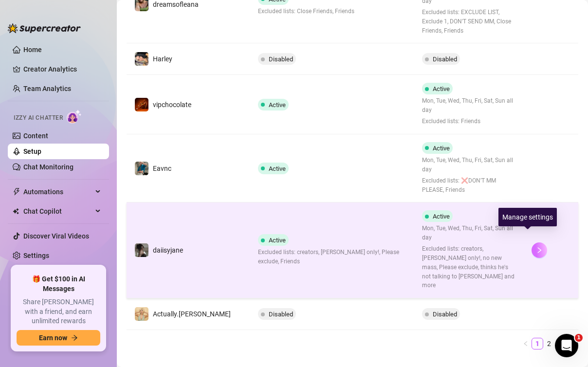 Image resolution: width=588 pixels, height=367 pixels. Describe the element at coordinates (538, 344) in the screenshot. I see `a: 1` at that location.